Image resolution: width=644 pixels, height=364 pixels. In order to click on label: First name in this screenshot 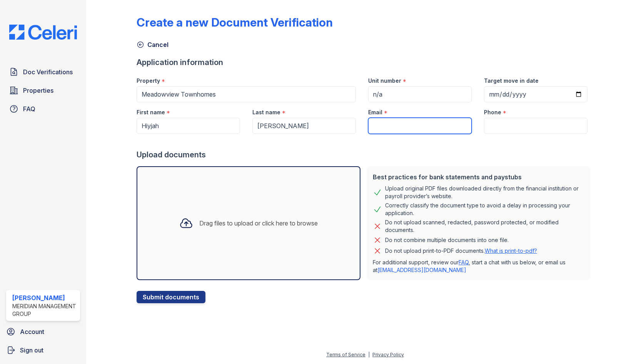, I will do `click(151, 112)`.